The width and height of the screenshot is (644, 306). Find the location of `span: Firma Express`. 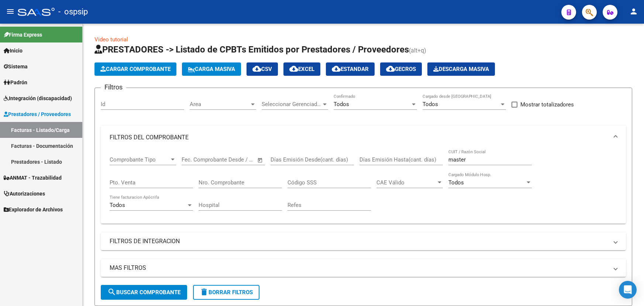

span: Firma Express is located at coordinates (23, 34).